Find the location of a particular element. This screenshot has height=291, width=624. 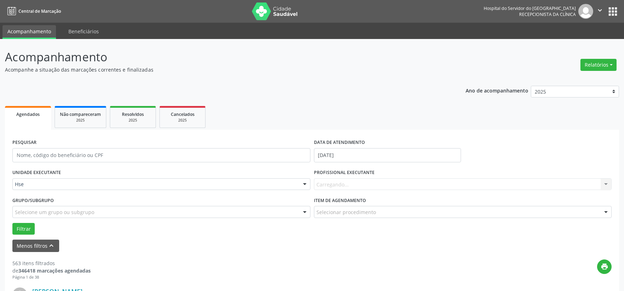

button: print is located at coordinates (604, 267).